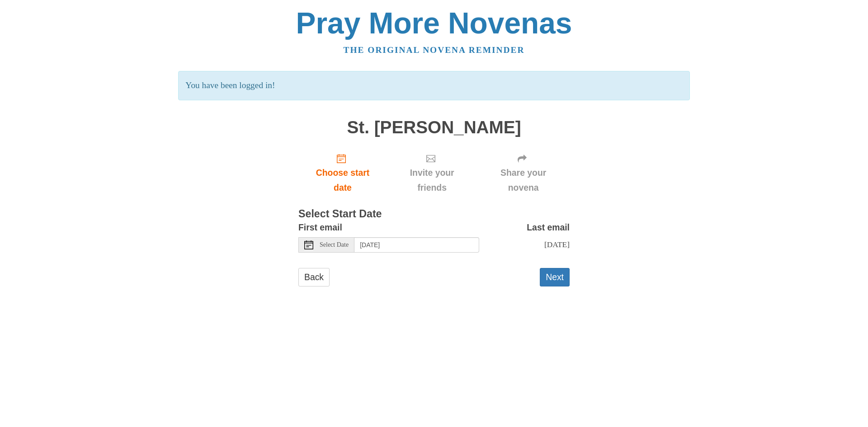 This screenshot has height=427, width=868. What do you see at coordinates (334, 245) in the screenshot?
I see `span: Select Date` at bounding box center [334, 245].